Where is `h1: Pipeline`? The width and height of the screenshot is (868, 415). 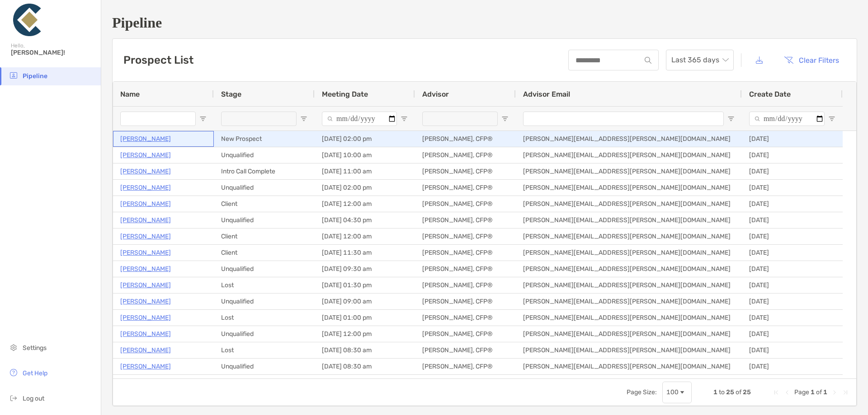 h1: Pipeline is located at coordinates (485, 22).